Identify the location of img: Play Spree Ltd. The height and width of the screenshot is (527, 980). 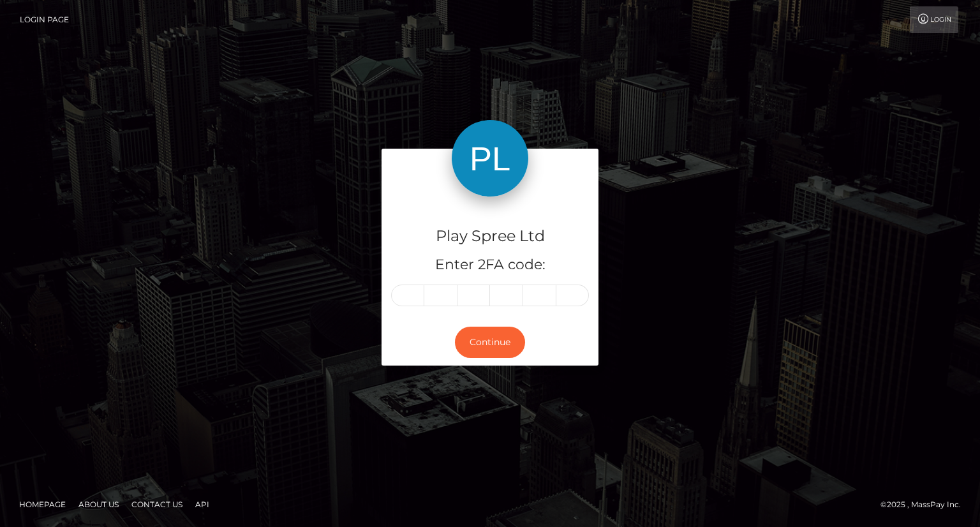
(490, 158).